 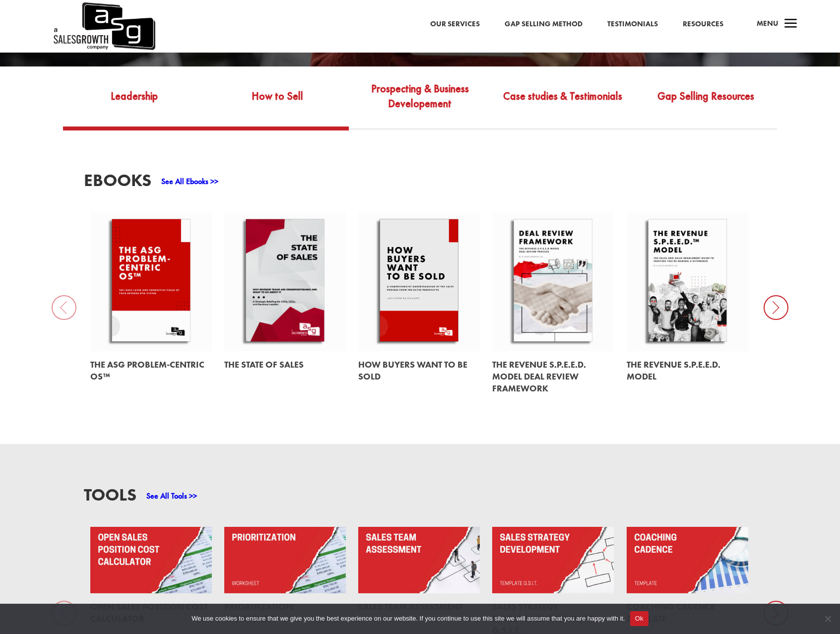 I want to click on span: Menu, so click(x=767, y=23).